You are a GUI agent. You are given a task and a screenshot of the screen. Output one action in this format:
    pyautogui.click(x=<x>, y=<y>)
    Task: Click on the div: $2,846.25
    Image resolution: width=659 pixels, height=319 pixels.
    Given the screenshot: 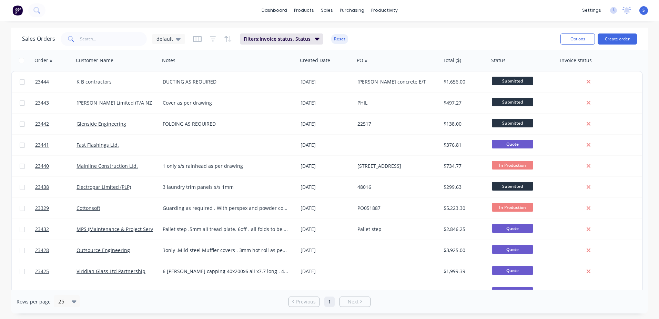 What is the action you would take?
    pyautogui.click(x=464, y=229)
    